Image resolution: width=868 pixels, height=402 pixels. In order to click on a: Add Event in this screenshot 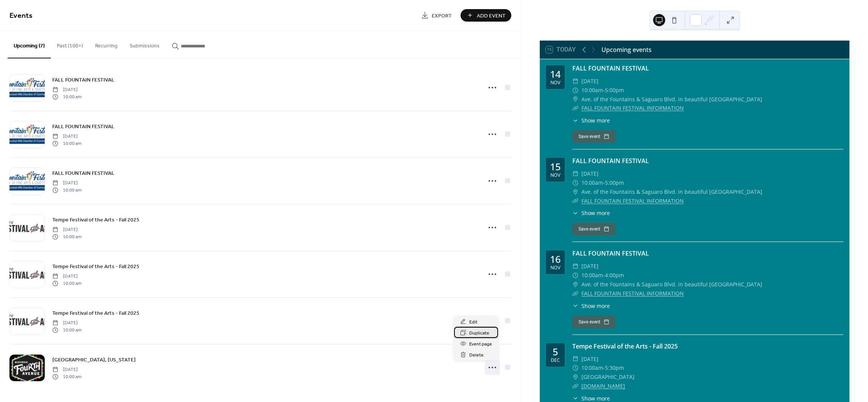, I will do `click(486, 15)`.